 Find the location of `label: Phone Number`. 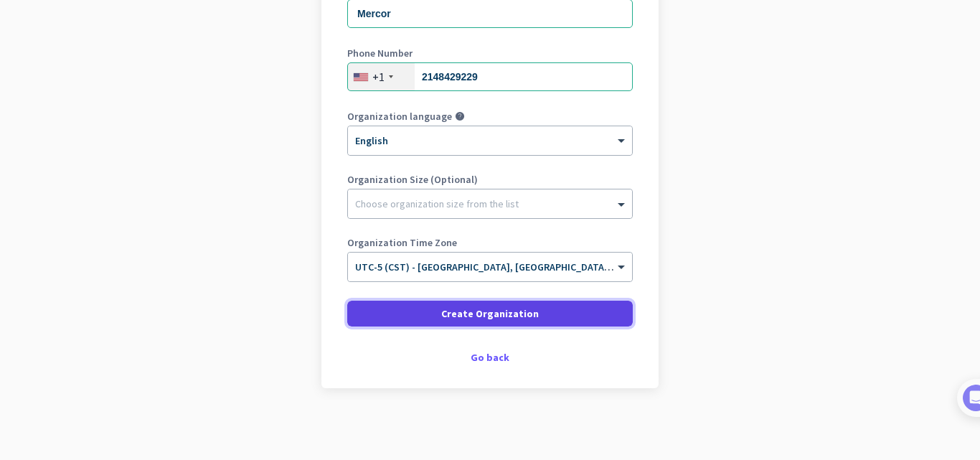

label: Phone Number is located at coordinates (490, 53).